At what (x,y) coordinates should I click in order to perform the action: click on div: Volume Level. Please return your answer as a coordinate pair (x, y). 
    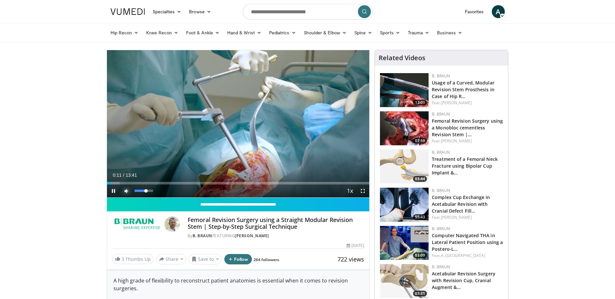
    Looking at the image, I should click on (144, 191).